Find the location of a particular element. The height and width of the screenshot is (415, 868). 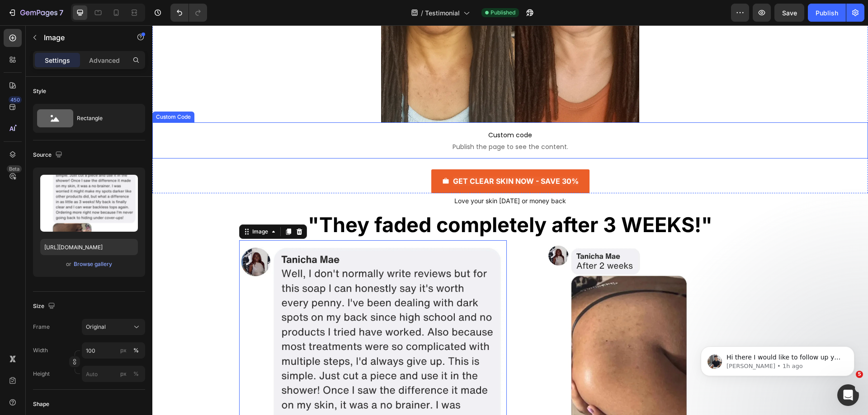

p: Image is located at coordinates (82, 38).